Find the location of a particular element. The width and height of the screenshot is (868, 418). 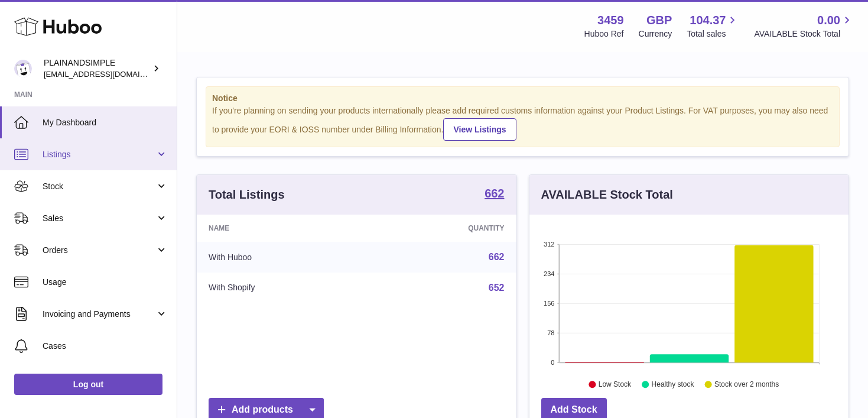

h3: AVAILABLE Stock Total is located at coordinates (607, 194).